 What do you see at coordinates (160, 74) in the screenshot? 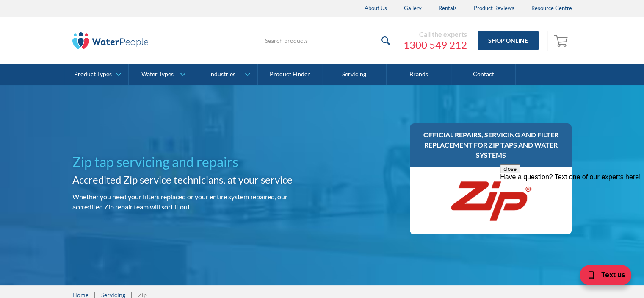
I see `a: Water Types` at bounding box center [160, 74].